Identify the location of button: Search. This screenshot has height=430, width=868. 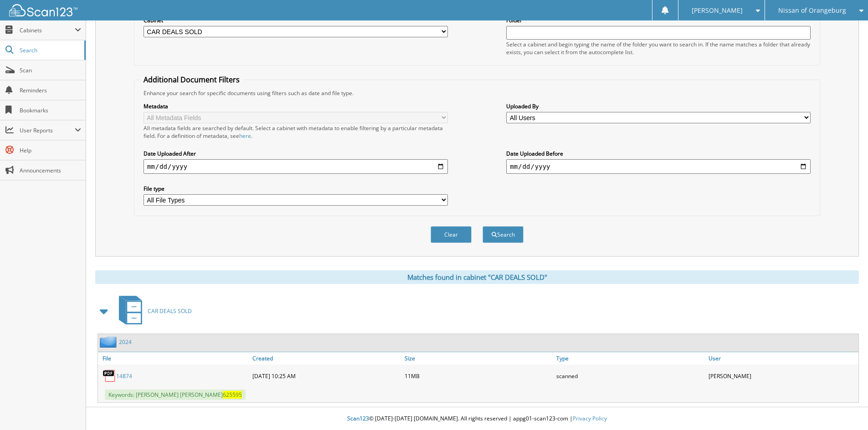
(503, 234).